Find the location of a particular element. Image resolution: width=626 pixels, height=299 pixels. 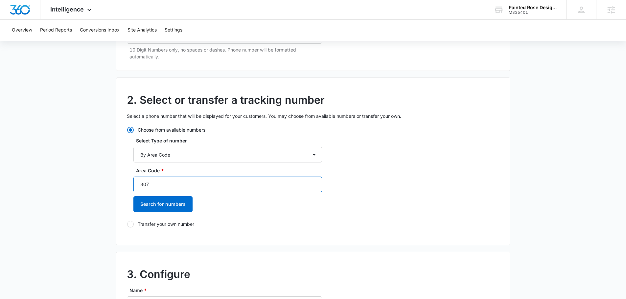

p: 10 Digit Numbers only, no spaces or dashes. Phone number will be formatted automatically. is located at coordinates (226, 53).